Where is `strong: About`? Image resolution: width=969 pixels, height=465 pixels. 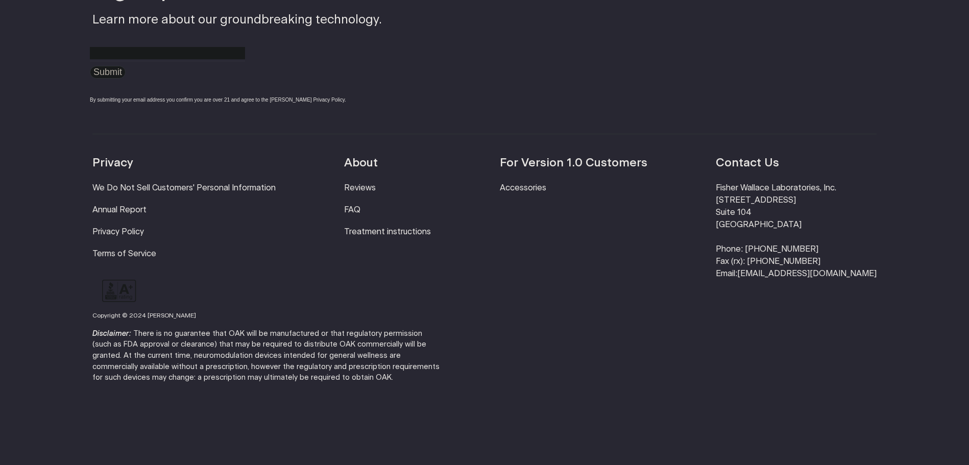
strong: About is located at coordinates (361, 163).